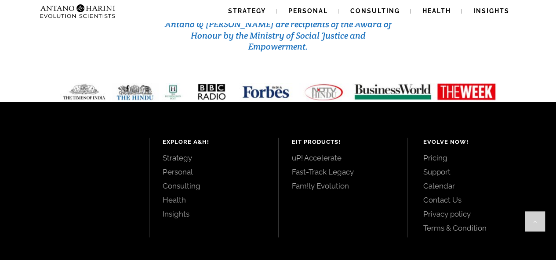 The image size is (556, 260). Describe the element at coordinates (213, 172) in the screenshot. I see `a: Personal` at that location.